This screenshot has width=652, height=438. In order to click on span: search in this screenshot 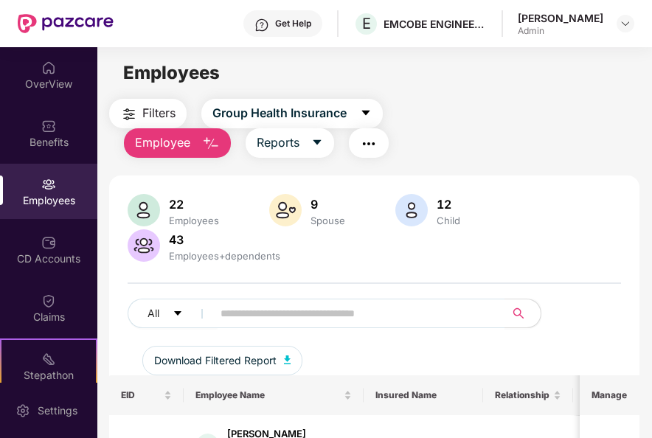, I will do `click(518, 313)`.